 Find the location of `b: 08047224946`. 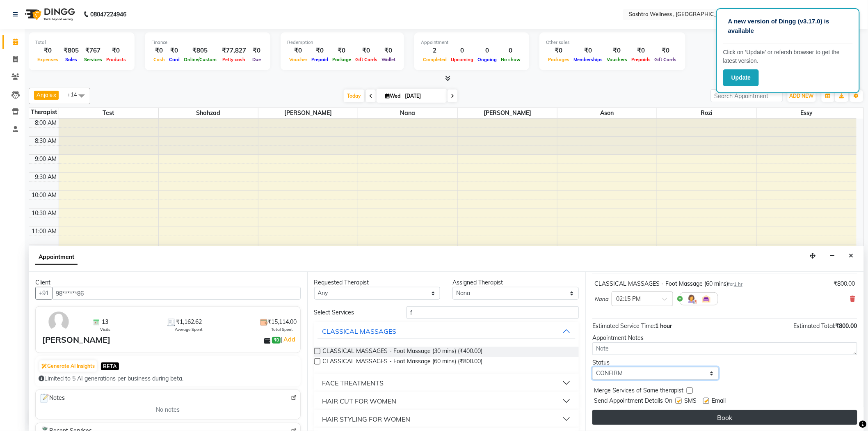

b: 08047224946 is located at coordinates (108, 15).